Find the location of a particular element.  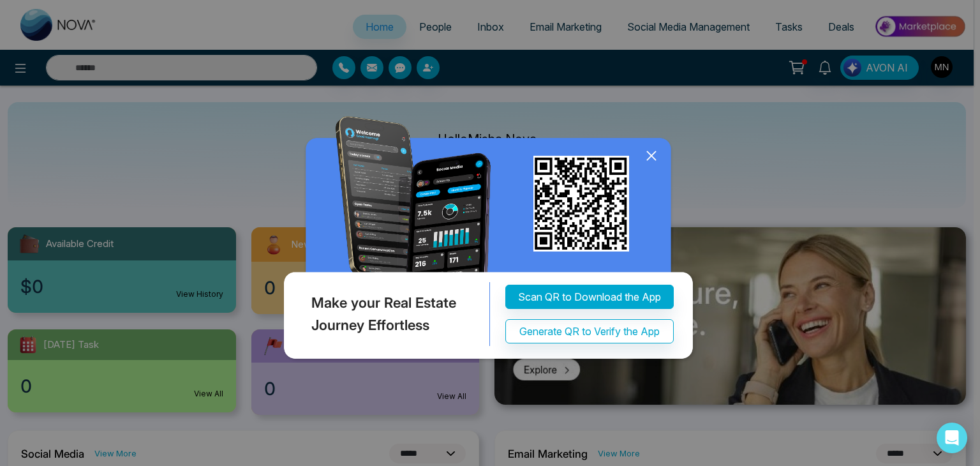

div: Make your Real Estate Journey Effortless is located at coordinates (385, 314).